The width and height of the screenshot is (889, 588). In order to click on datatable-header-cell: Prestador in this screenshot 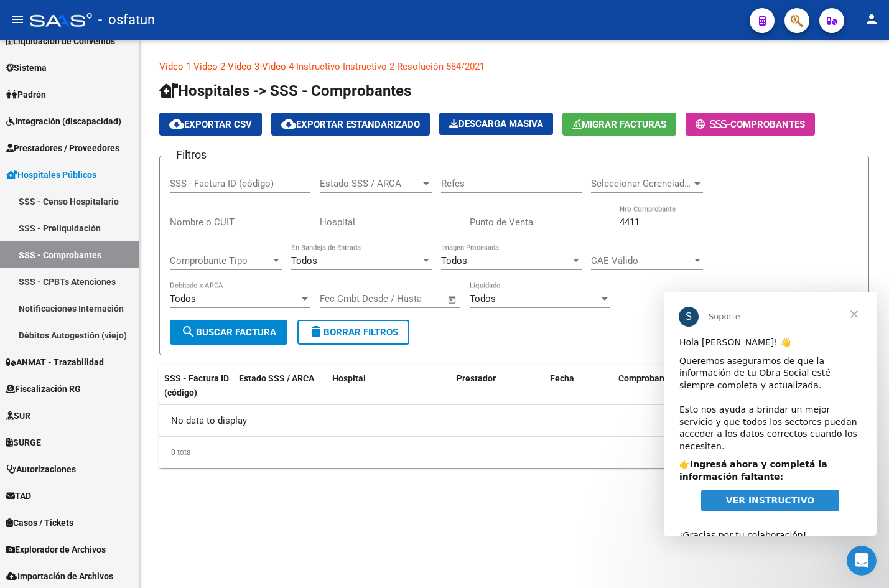, I will do `click(498, 414)`.